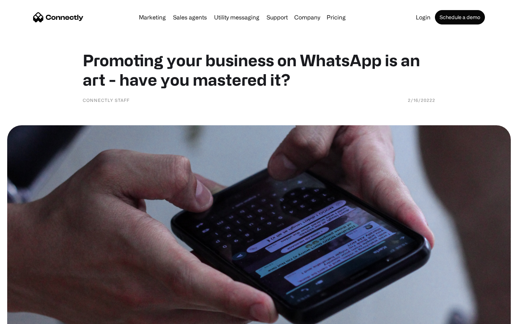 This screenshot has width=518, height=324. Describe the element at coordinates (106, 100) in the screenshot. I see `div: Connectly Staff` at that location.